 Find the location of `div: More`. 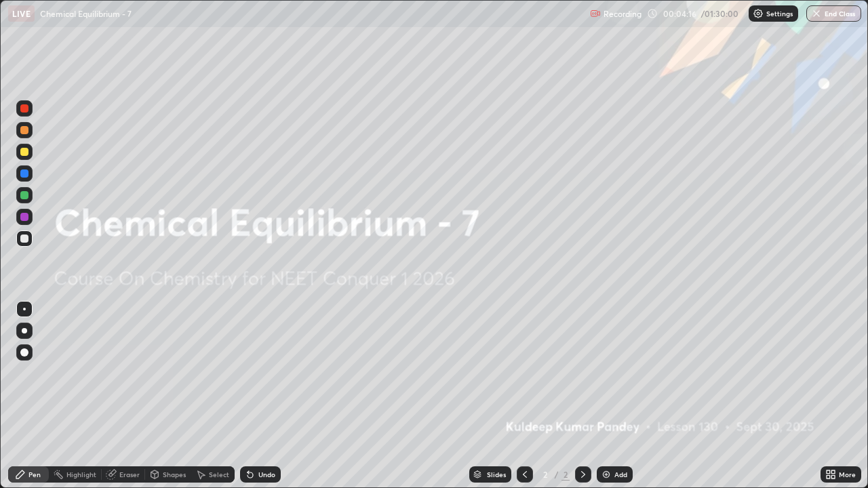

div: More is located at coordinates (847, 474).